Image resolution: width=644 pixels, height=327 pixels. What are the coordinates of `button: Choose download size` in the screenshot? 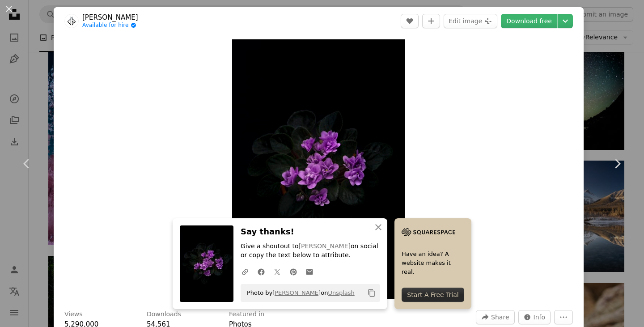 It's located at (565, 21).